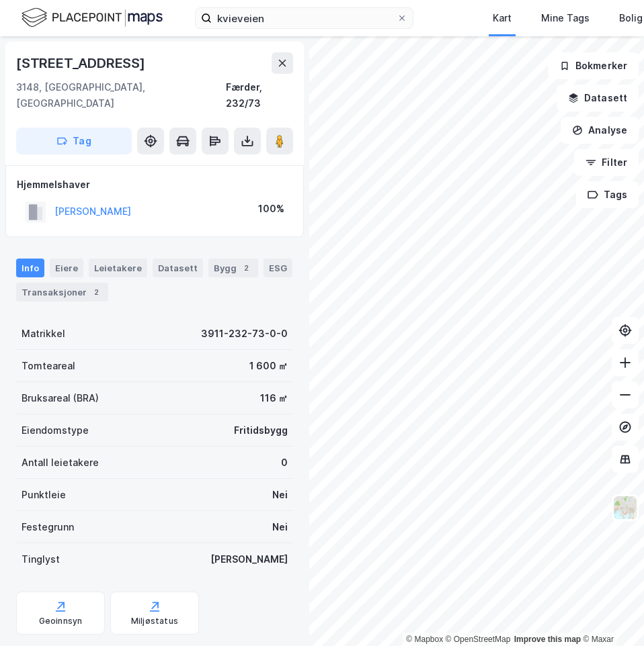  What do you see at coordinates (547, 639) in the screenshot?
I see `a: Improve this map` at bounding box center [547, 639].